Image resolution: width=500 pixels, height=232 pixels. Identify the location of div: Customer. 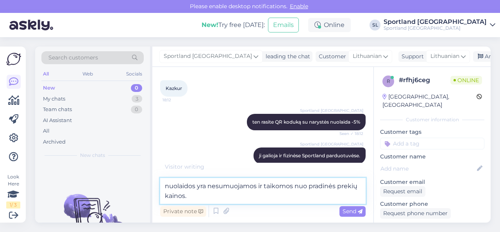
(331, 56).